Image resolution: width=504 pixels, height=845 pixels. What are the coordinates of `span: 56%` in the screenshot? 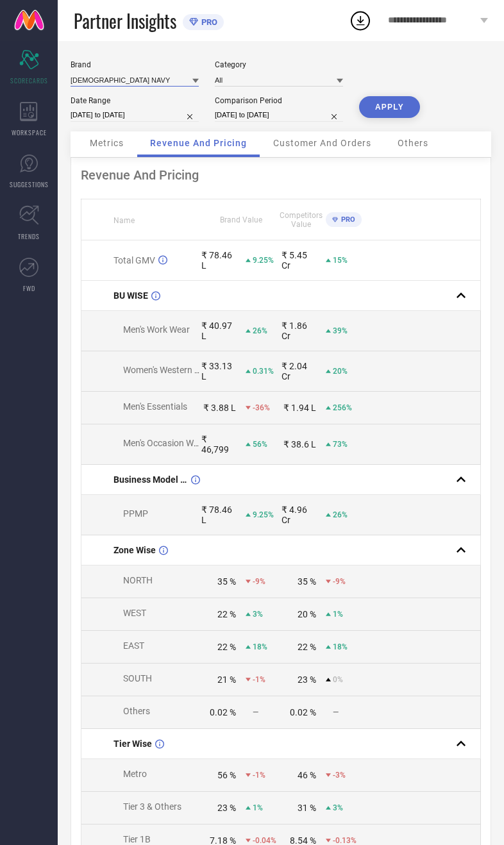 It's located at (260, 445).